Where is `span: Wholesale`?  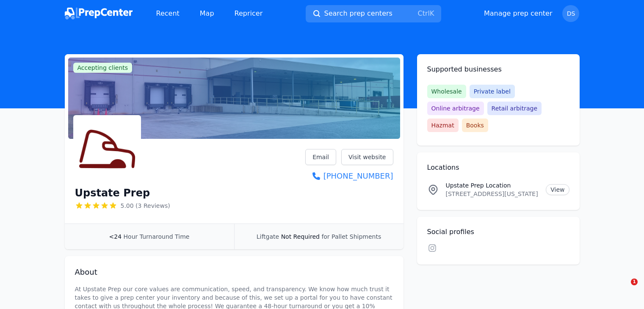 span: Wholesale is located at coordinates (447, 92).